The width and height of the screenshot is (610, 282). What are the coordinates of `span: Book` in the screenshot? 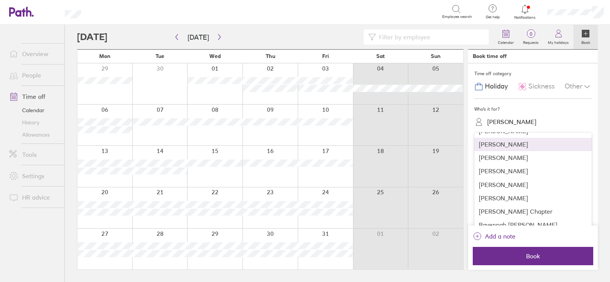 It's located at (533, 256).